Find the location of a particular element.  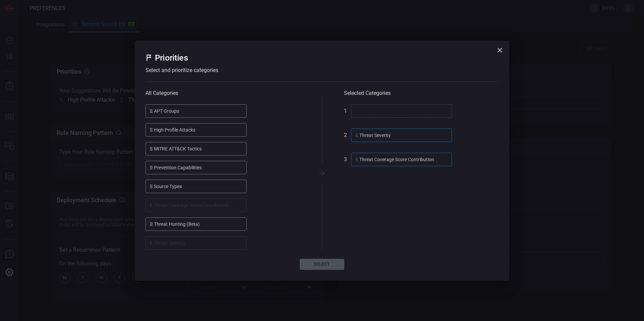

div: Threat Severity is located at coordinates (402, 135).